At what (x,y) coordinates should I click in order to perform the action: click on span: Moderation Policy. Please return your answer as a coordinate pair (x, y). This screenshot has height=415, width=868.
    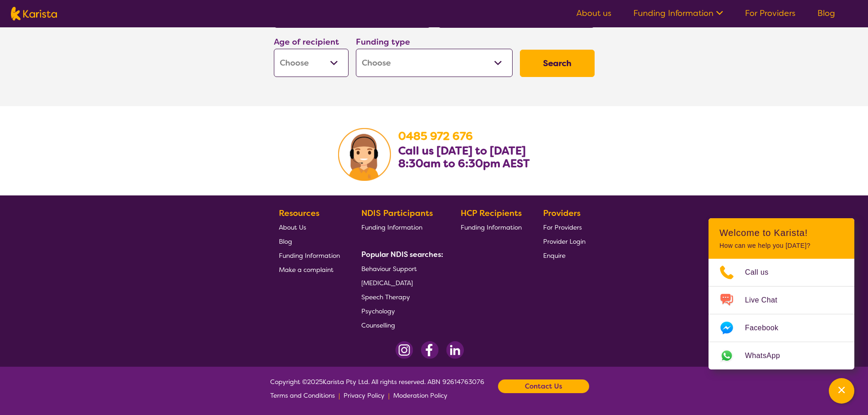
    Looking at the image, I should click on (420, 396).